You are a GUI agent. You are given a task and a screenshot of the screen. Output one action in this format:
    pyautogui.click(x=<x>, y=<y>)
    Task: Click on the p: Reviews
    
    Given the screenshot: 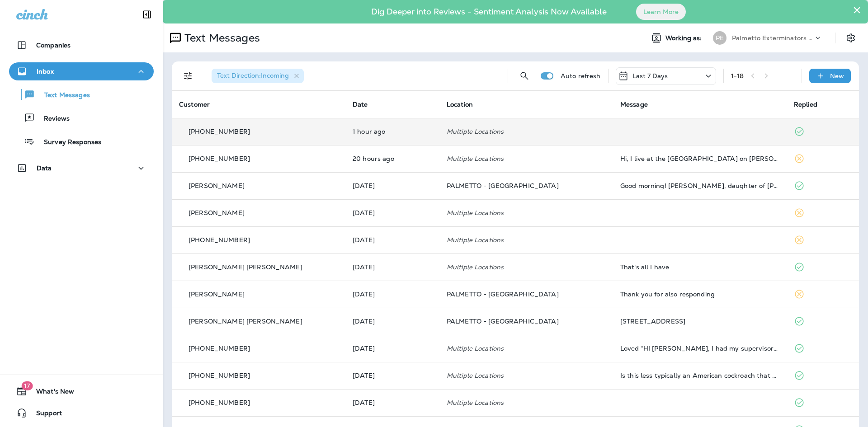 What is the action you would take?
    pyautogui.click(x=52, y=119)
    